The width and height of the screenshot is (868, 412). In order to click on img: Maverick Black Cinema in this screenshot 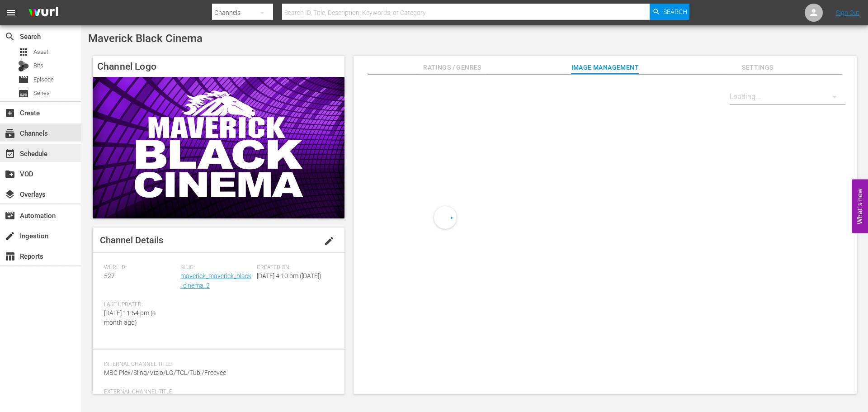, I will do `click(219, 147)`.